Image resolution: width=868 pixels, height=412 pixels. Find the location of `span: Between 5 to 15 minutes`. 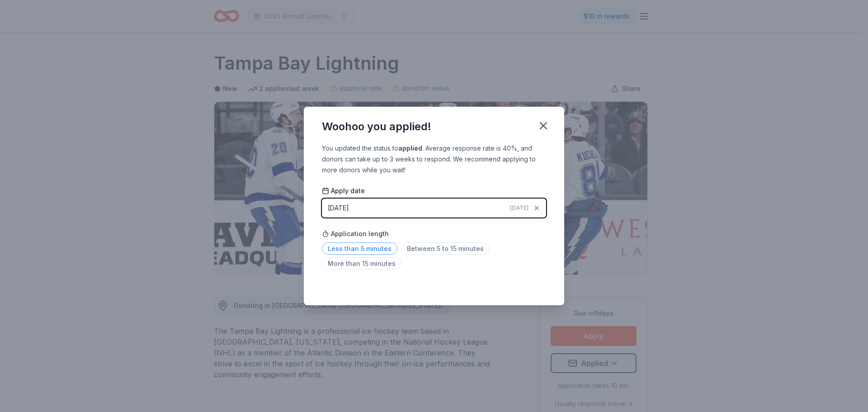

span: Between 5 to 15 minutes is located at coordinates (445, 248).